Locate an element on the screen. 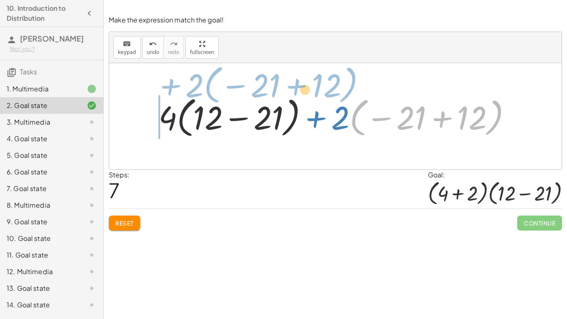 The height and width of the screenshot is (319, 567). div: 8. Multimedia is located at coordinates (40, 205).